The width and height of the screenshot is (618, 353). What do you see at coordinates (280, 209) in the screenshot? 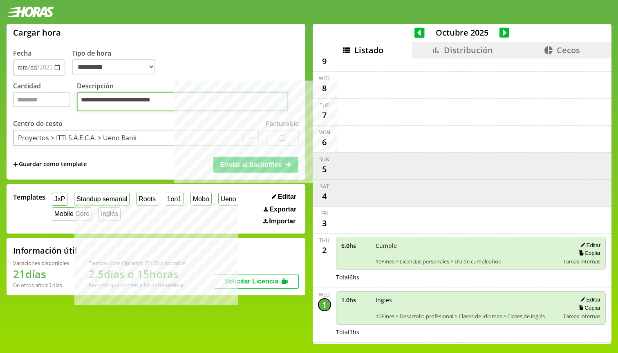
I see `button: Exportar` at bounding box center [280, 209].